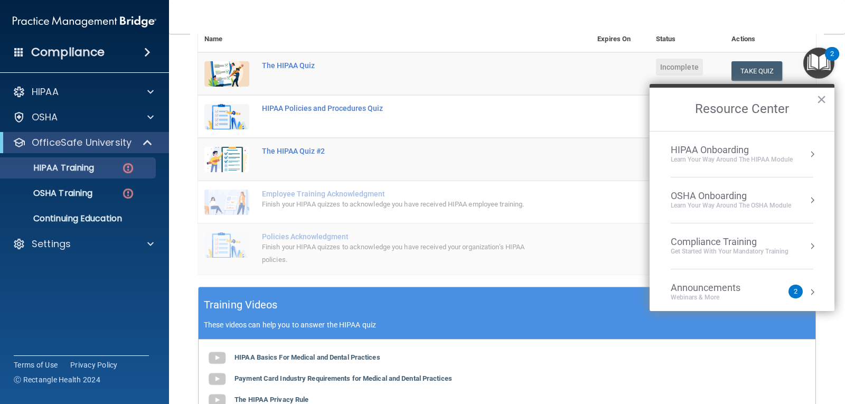 This screenshot has height=404, width=845. I want to click on div: Policies Acknowledgment, so click(400, 236).